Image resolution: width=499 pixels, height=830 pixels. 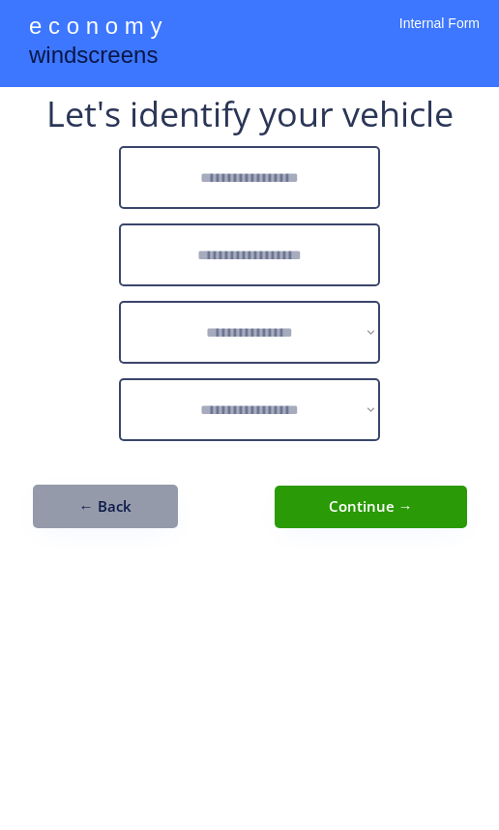 What do you see at coordinates (249, 114) in the screenshot?
I see `div: Let's identify your vehicle` at bounding box center [249, 114].